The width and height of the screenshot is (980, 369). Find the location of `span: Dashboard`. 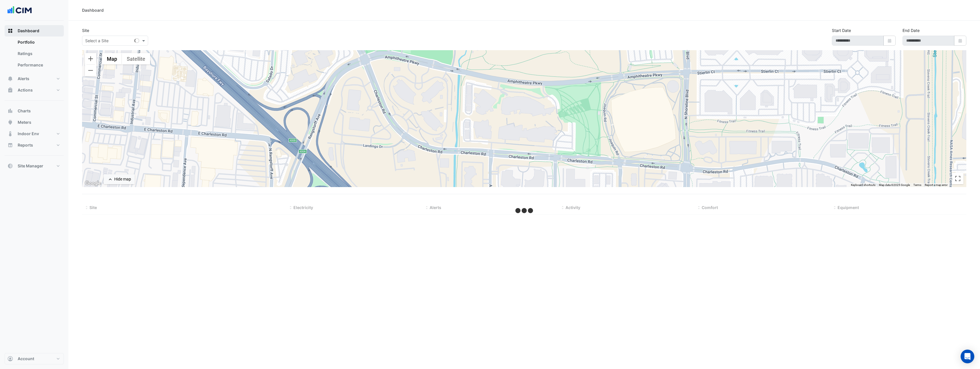

span: Dashboard is located at coordinates (29, 31).